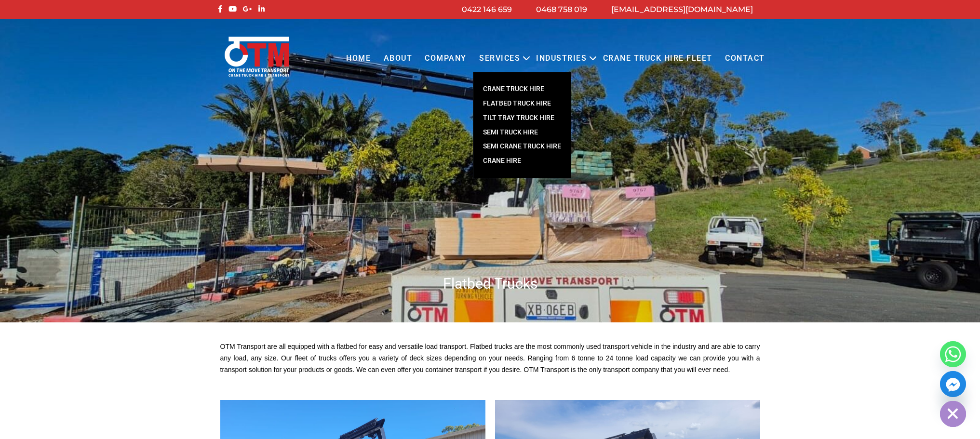 Image resolution: width=980 pixels, height=439 pixels. What do you see at coordinates (522, 104) in the screenshot?
I see `a: FLATBED TRUCK HIRE` at bounding box center [522, 104].